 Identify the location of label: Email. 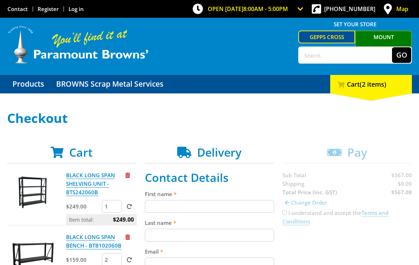
(209, 251).